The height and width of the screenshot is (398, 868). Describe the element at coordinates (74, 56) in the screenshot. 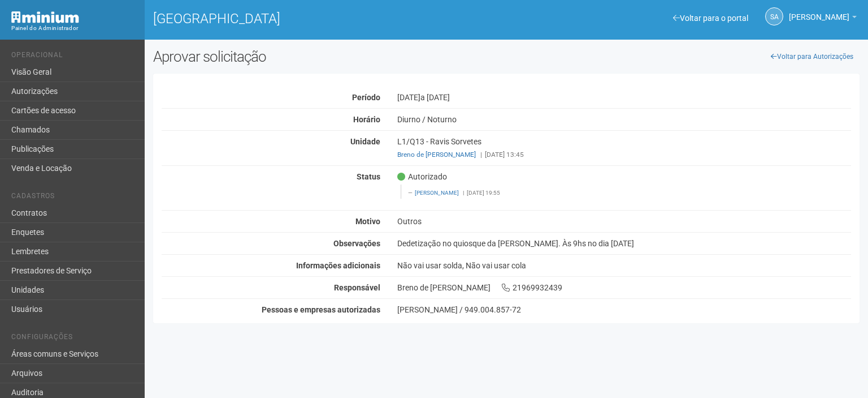

I see `li: Operacional` at that location.